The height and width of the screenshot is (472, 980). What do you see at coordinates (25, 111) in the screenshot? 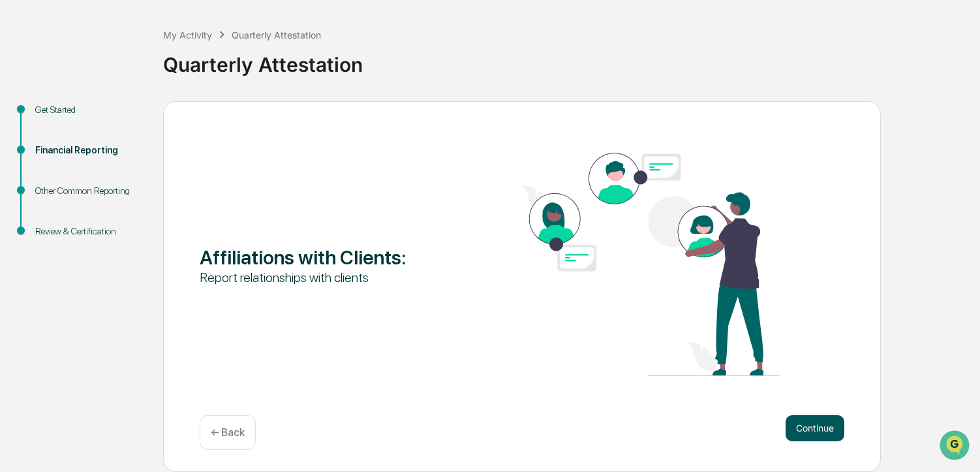
I see `img: 1746055101610-c473b297-6a78-478c-a979-82029cc54cd1` at bounding box center [25, 111].